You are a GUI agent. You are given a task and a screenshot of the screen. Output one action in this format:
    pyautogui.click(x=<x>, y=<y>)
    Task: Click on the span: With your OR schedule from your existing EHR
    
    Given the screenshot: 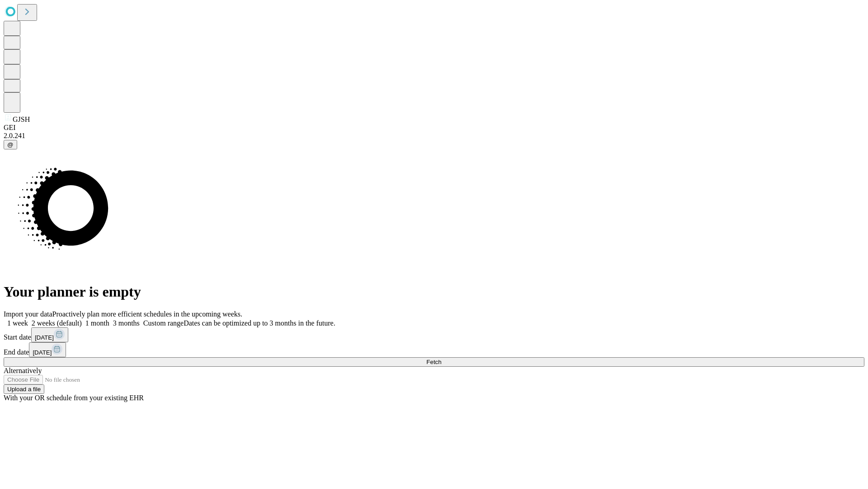 What is the action you would take?
    pyautogui.click(x=74, y=397)
    